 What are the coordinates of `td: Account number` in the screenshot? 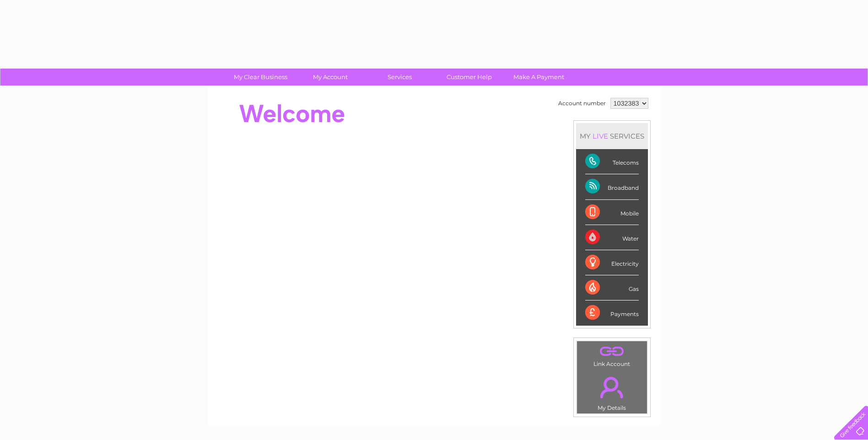 It's located at (582, 103).